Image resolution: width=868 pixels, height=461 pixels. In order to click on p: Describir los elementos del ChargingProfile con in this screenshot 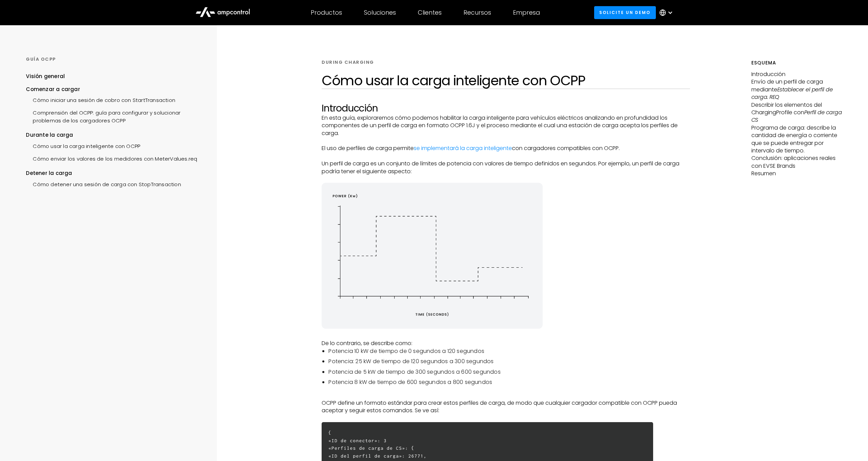, I will do `click(797, 112)`.